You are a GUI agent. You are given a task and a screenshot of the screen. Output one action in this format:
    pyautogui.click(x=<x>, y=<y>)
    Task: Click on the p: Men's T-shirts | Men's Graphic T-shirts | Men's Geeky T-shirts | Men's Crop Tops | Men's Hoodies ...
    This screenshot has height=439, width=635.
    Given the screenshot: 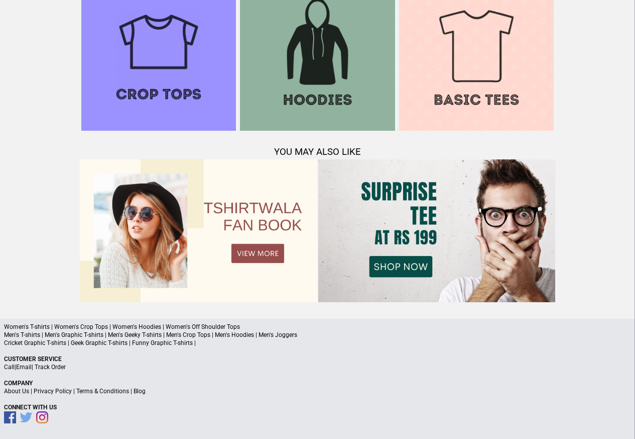 What is the action you would take?
    pyautogui.click(x=317, y=335)
    